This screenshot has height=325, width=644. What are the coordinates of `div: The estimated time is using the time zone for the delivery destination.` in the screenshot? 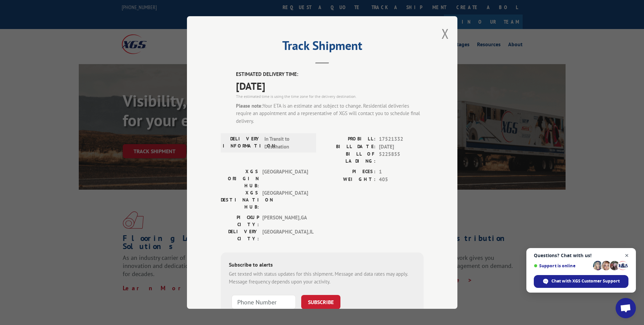 It's located at (330, 97).